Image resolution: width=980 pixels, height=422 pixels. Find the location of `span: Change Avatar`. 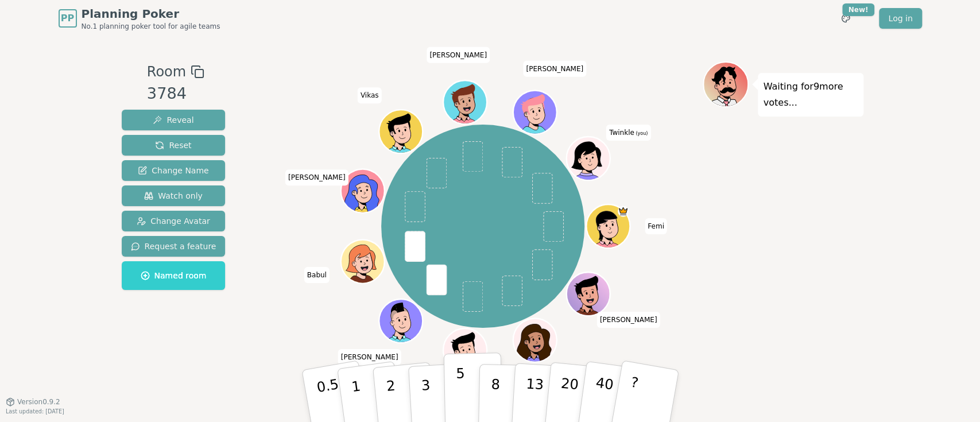

span: Change Avatar is located at coordinates (174, 221).